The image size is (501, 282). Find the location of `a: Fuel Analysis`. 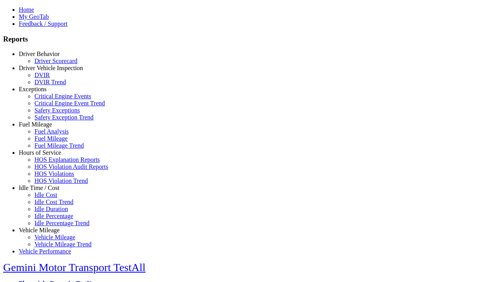

a: Fuel Analysis is located at coordinates (52, 131).